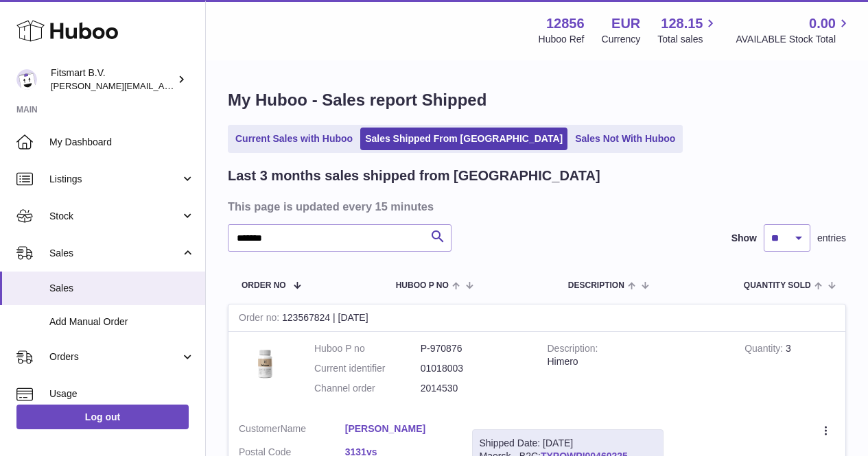 Image resolution: width=868 pixels, height=456 pixels. Describe the element at coordinates (822, 24) in the screenshot. I see `span: 0.00` at that location.